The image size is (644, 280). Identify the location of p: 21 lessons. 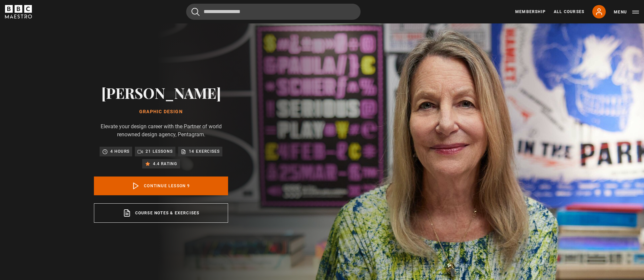
(159, 152).